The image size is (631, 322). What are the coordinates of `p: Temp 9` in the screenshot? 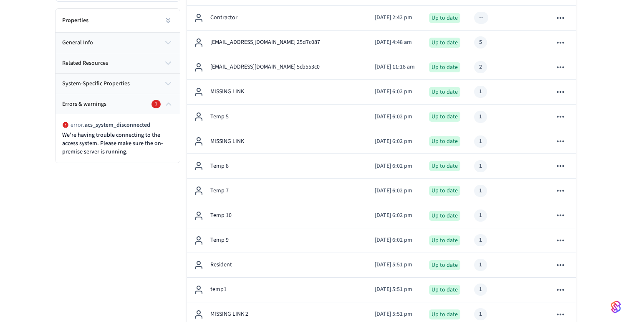 It's located at (220, 240).